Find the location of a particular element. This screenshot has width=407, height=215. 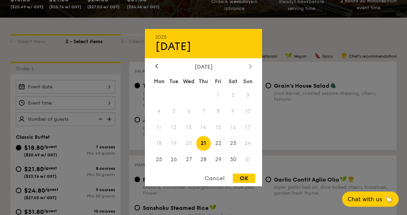

div: Thu is located at coordinates (204, 81).